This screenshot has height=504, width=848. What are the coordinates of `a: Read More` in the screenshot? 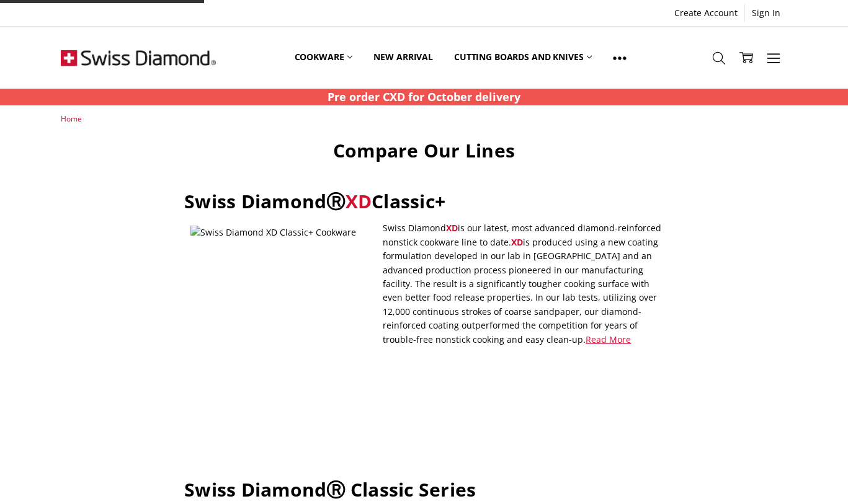 It's located at (608, 340).